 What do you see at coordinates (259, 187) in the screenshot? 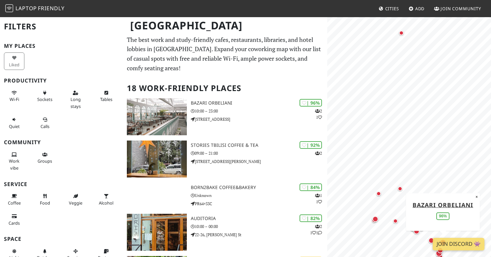
I see `h3: Born2Bake Coffee&Bakery` at bounding box center [259, 187].